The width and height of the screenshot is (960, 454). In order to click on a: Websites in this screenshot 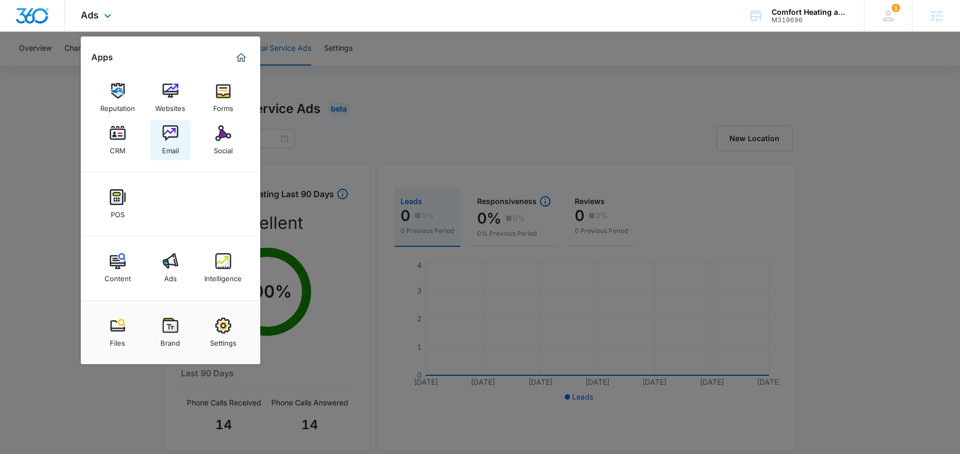, I will do `click(171, 98)`.